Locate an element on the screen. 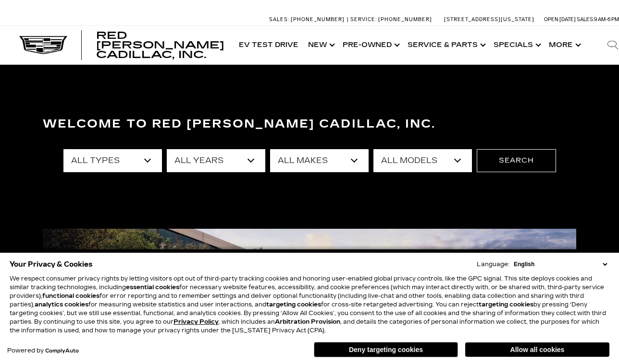  span: Your Privacy & Cookies is located at coordinates (51, 265).